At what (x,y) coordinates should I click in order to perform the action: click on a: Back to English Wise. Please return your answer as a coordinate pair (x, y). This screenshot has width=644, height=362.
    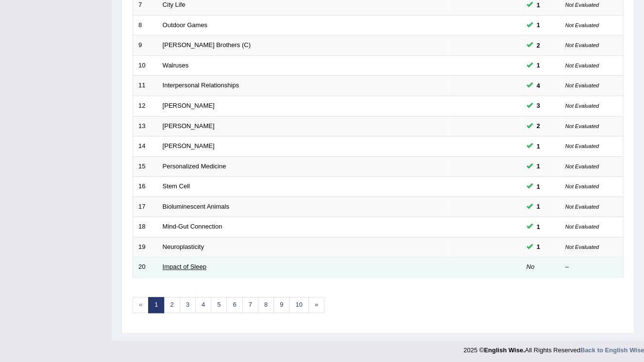
    Looking at the image, I should click on (612, 349).